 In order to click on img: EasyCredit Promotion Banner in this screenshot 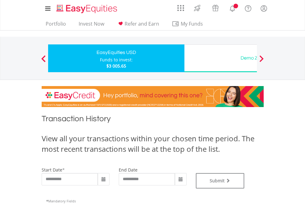, I will do `click(153, 97)`.